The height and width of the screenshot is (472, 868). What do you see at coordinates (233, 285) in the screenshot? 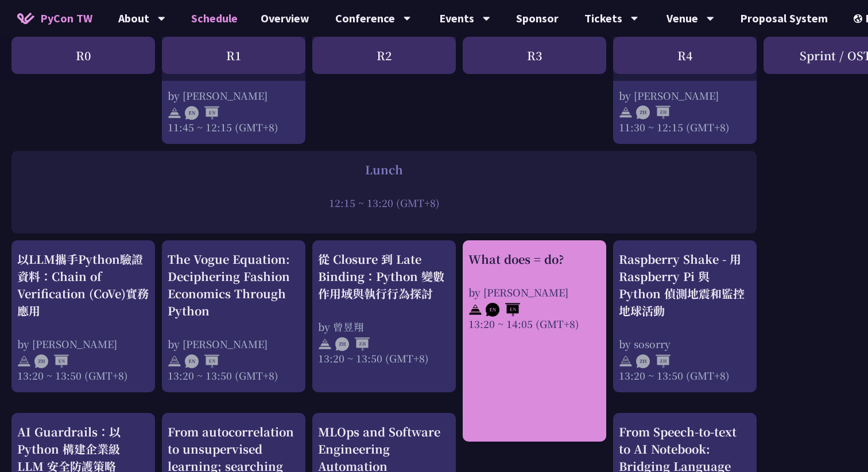
I see `div: The Vogue Equation: Deciphering Fashion Economics Through Python` at bounding box center [233, 285].